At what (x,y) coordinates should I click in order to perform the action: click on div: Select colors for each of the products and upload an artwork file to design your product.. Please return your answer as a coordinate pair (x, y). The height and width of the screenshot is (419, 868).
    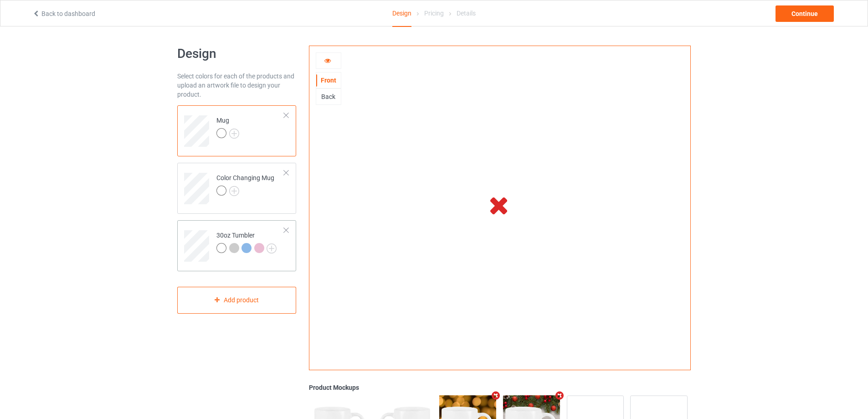
    Looking at the image, I should click on (236, 85).